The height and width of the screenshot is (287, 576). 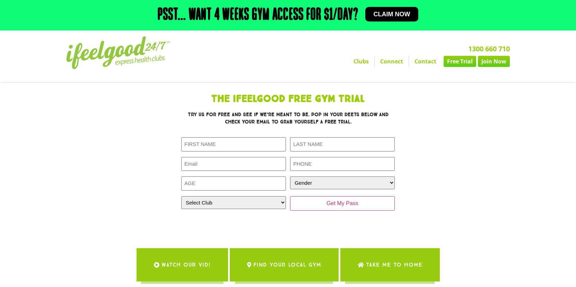 What do you see at coordinates (494, 61) in the screenshot?
I see `a: Join Now` at bounding box center [494, 61].